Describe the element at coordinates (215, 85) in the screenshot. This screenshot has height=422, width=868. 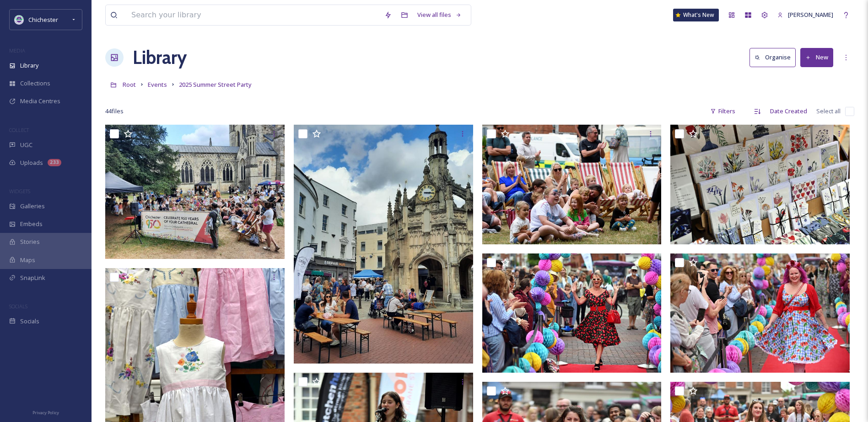
I see `a: 2025 Summer Street Party` at that location.